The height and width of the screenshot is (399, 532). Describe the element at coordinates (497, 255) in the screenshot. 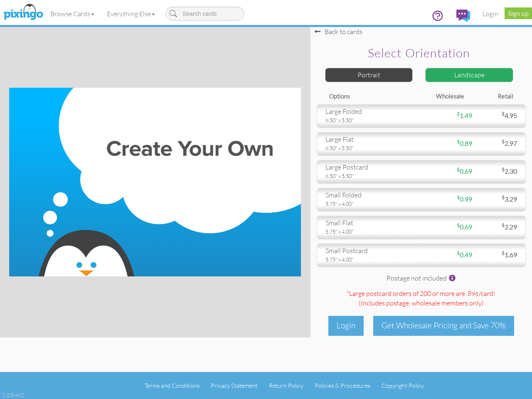

I see `div: 1.69` at that location.